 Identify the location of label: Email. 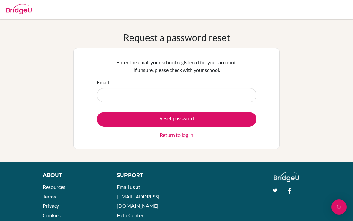
(103, 83).